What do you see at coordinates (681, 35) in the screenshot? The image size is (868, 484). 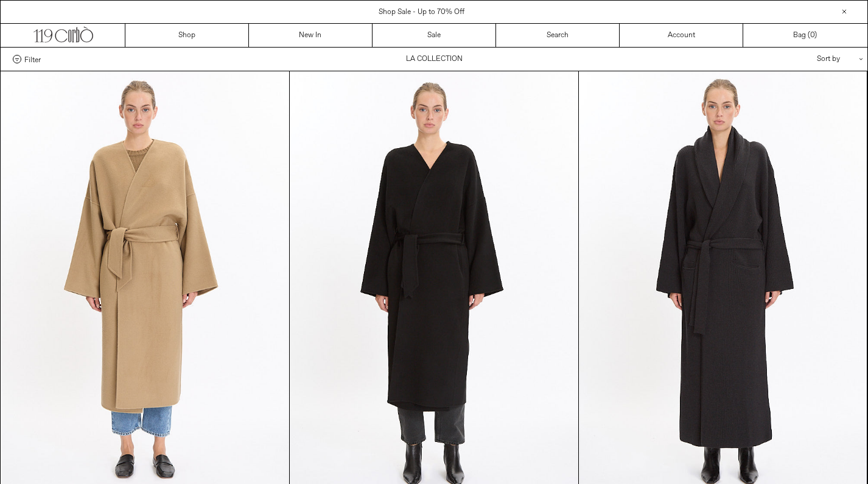 I see `a: Account` at bounding box center [681, 35].